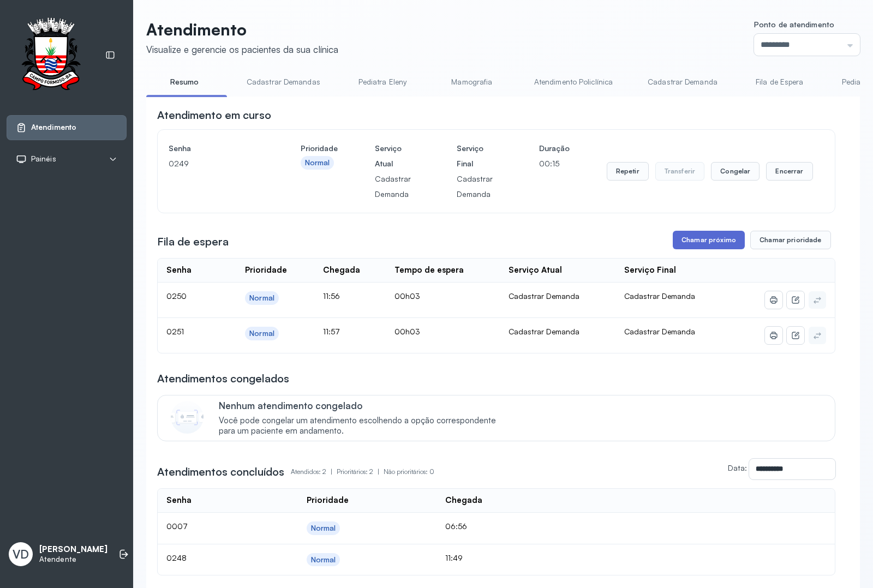  I want to click on a: Atendimento Policlínica, so click(573, 82).